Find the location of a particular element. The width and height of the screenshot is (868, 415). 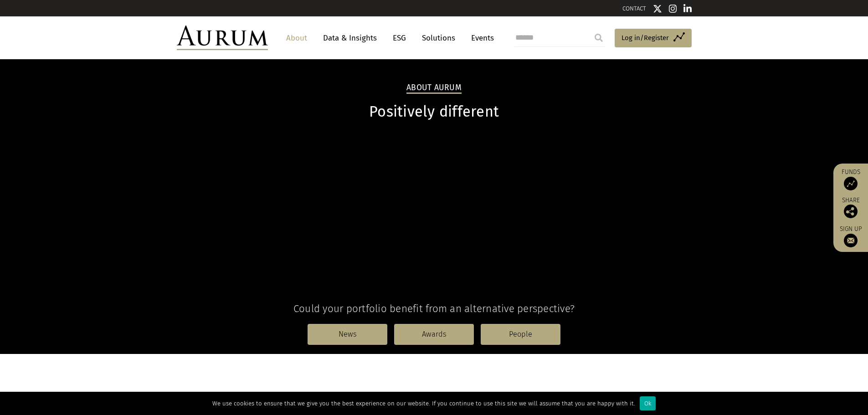

img: Linkedin icon is located at coordinates (688, 9).